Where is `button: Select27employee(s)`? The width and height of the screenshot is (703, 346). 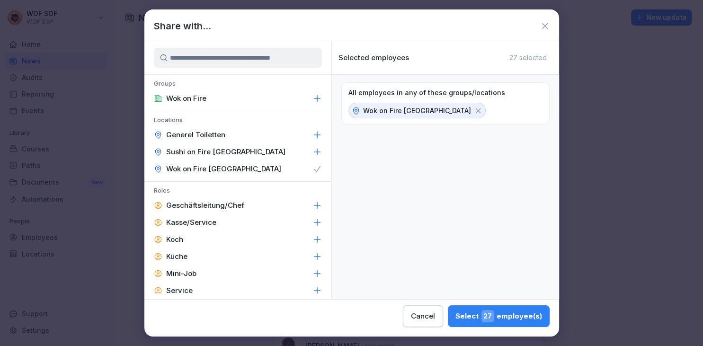 button: Select27employee(s) is located at coordinates (498, 316).